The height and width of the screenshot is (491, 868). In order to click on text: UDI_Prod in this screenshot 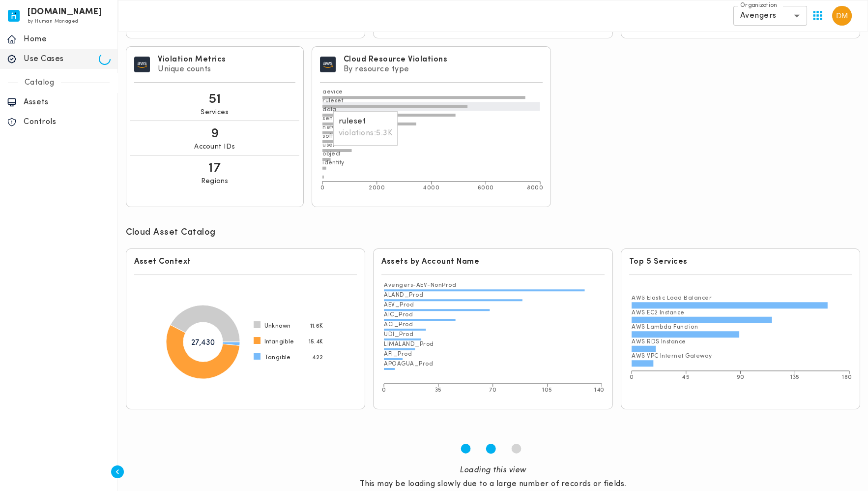, I will do `click(398, 334)`.